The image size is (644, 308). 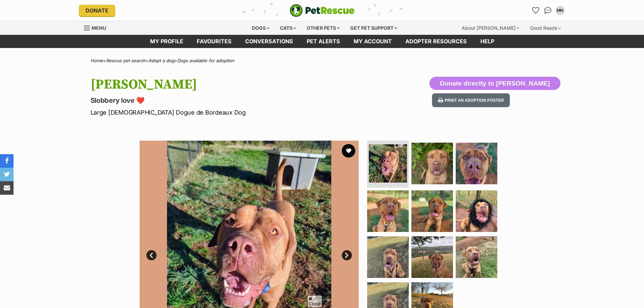 I want to click on img: chat-41dd97257d64d25036548639549fe6c8038ab92f7586957e7f3b1b290dea8141.svg, so click(x=548, y=10).